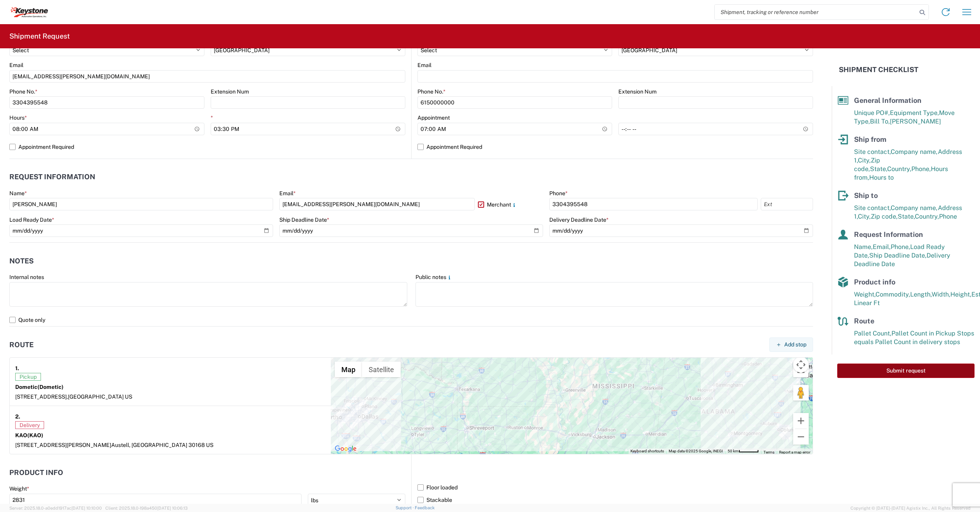  Describe the element at coordinates (872, 113) in the screenshot. I see `span: Unique PO#,` at that location.